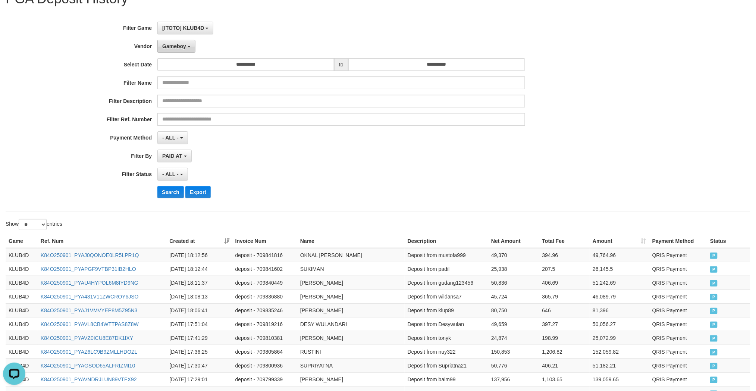  Describe the element at coordinates (565, 269) in the screenshot. I see `td: 207.5` at that location.